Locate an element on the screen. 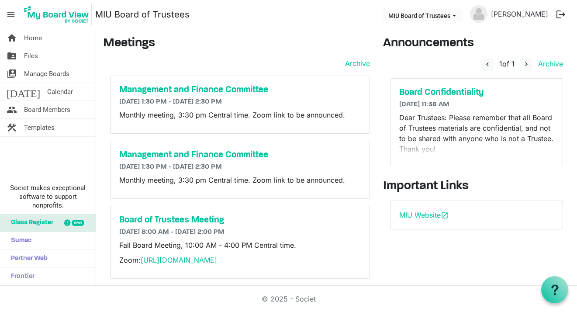 Image resolution: width=577 pixels, height=312 pixels. button: logout is located at coordinates (561, 14).